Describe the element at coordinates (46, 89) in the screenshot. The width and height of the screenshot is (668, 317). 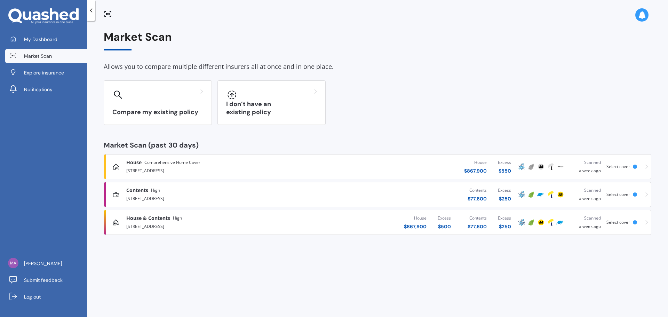
I see `a: Notifications` at that location.